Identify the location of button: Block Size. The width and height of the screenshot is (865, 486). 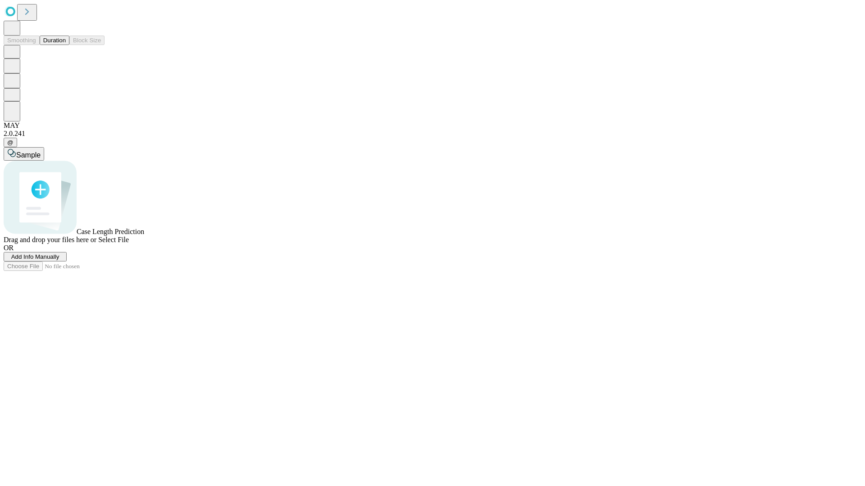
(87, 40).